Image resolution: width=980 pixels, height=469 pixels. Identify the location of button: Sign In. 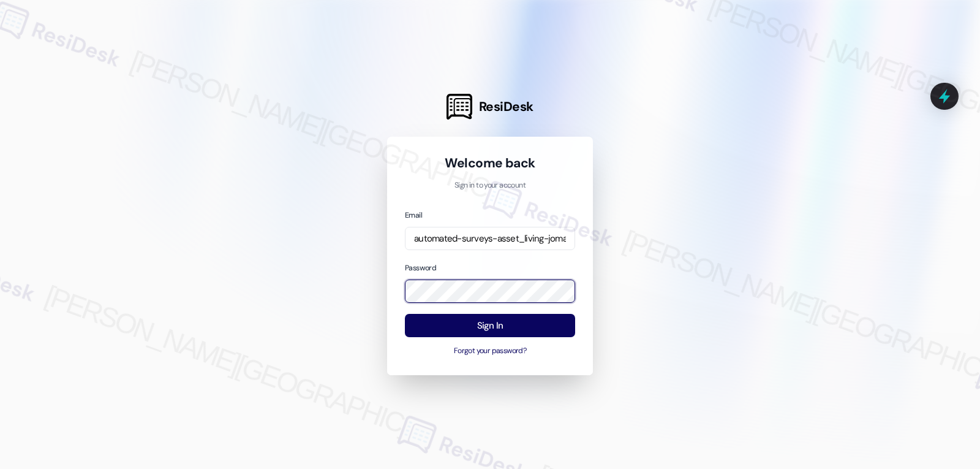
(490, 325).